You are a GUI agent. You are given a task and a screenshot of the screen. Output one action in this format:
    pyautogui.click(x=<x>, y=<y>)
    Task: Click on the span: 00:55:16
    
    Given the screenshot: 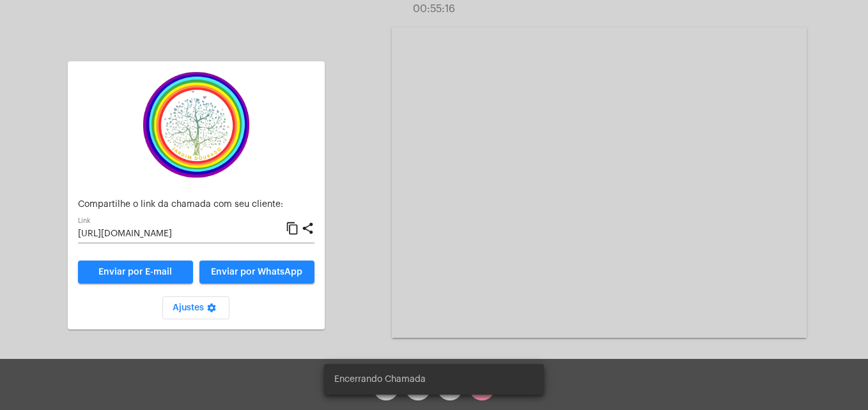 What is the action you would take?
    pyautogui.click(x=434, y=9)
    